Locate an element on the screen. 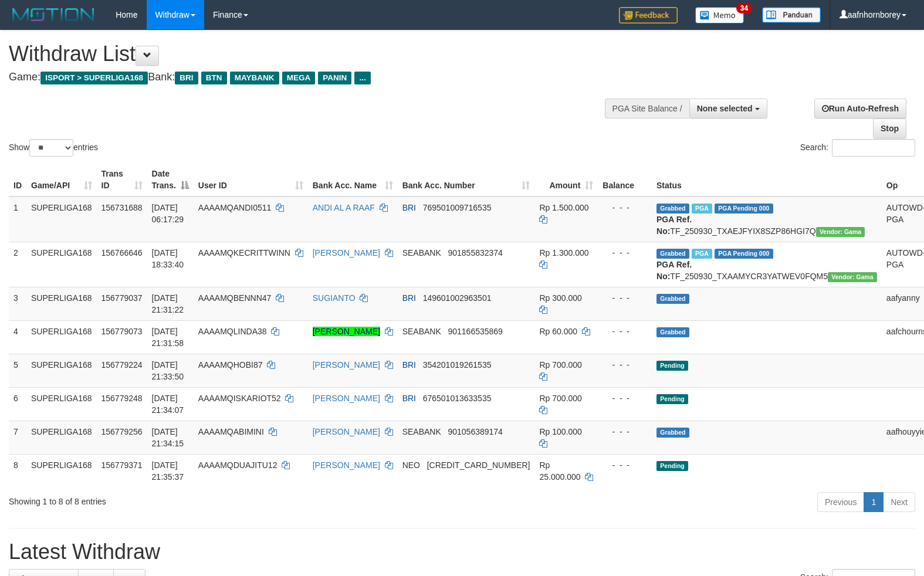 The width and height of the screenshot is (924, 576). span: Copy 354201019261535 to clipboard is located at coordinates (457, 365).